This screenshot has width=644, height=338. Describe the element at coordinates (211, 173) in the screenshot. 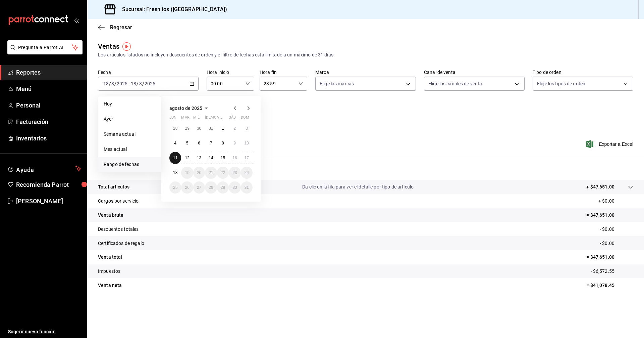

I see `button: 21 de agosto de 2025` at that location.